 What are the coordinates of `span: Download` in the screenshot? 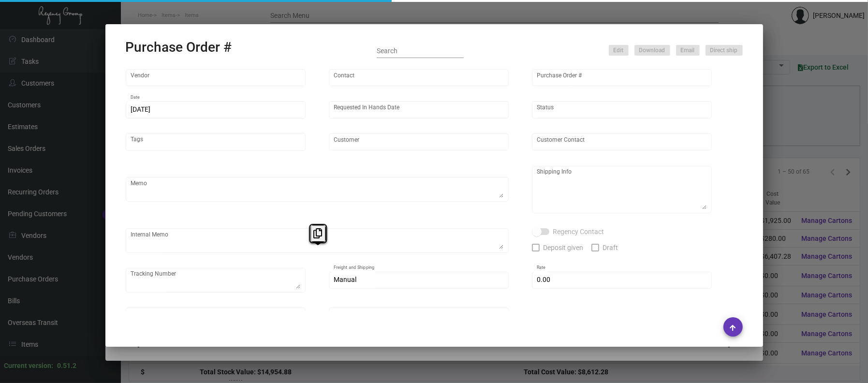 It's located at (652, 51).